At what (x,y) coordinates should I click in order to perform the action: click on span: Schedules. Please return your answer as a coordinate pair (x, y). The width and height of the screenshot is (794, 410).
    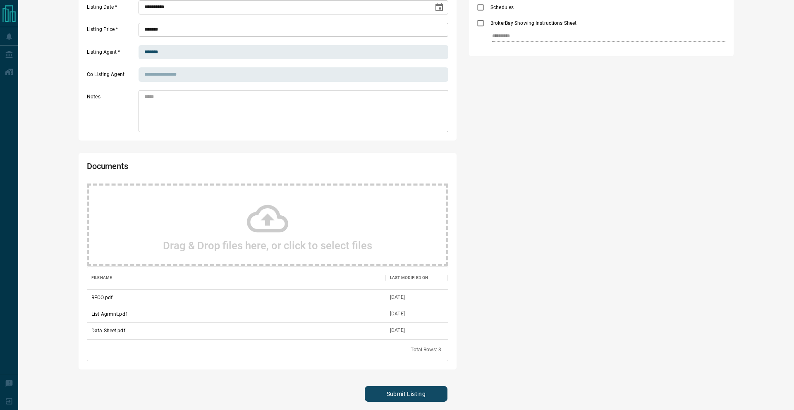
    Looking at the image, I should click on (502, 7).